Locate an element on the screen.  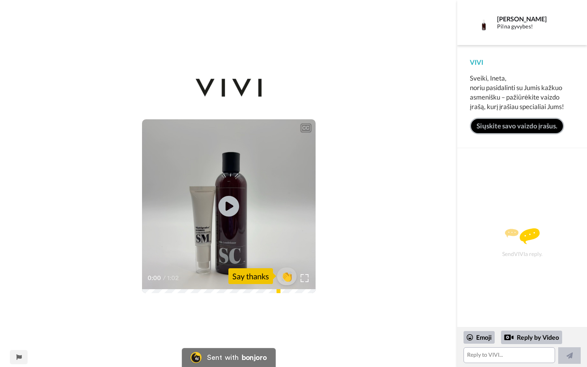
span: 1:02 is located at coordinates (174, 278).